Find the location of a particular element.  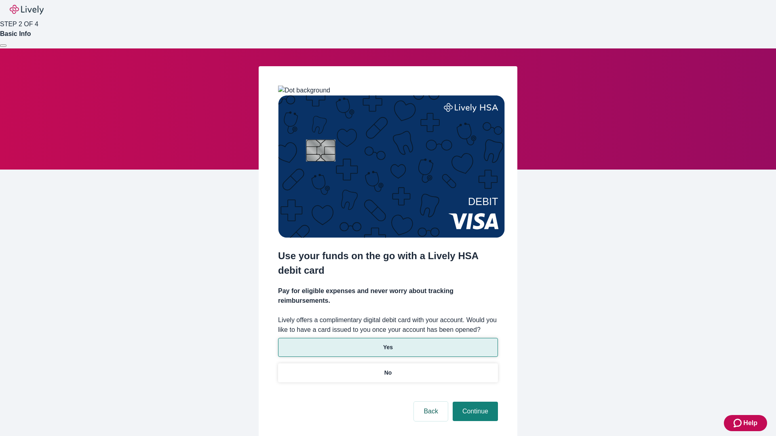

button: No is located at coordinates (388, 373).